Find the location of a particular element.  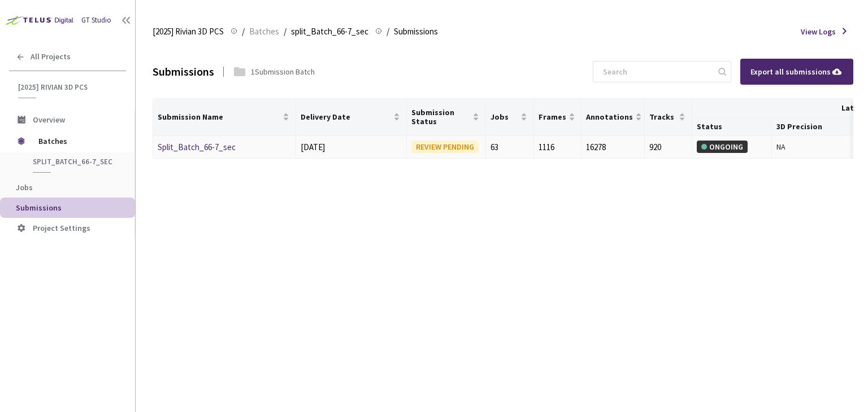

div: Export all submissions is located at coordinates (797, 72).